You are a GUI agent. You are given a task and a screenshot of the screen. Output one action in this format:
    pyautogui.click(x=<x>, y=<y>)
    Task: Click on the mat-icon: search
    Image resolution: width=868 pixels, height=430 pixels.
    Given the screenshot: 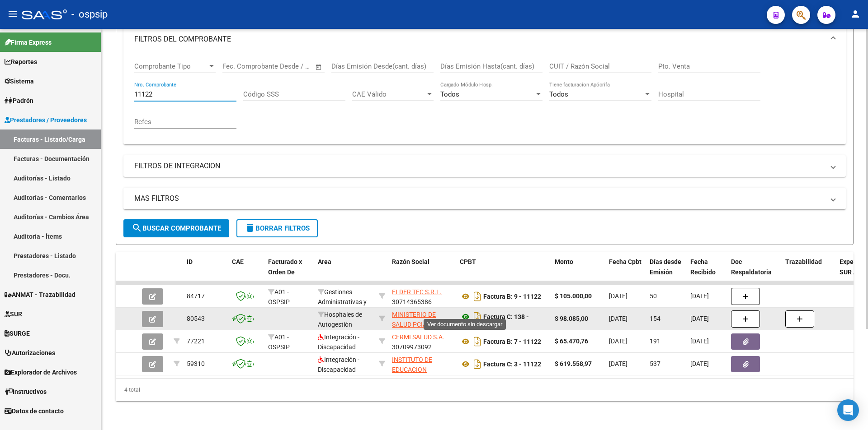 What is the action you would take?
    pyautogui.click(x=137, y=228)
    